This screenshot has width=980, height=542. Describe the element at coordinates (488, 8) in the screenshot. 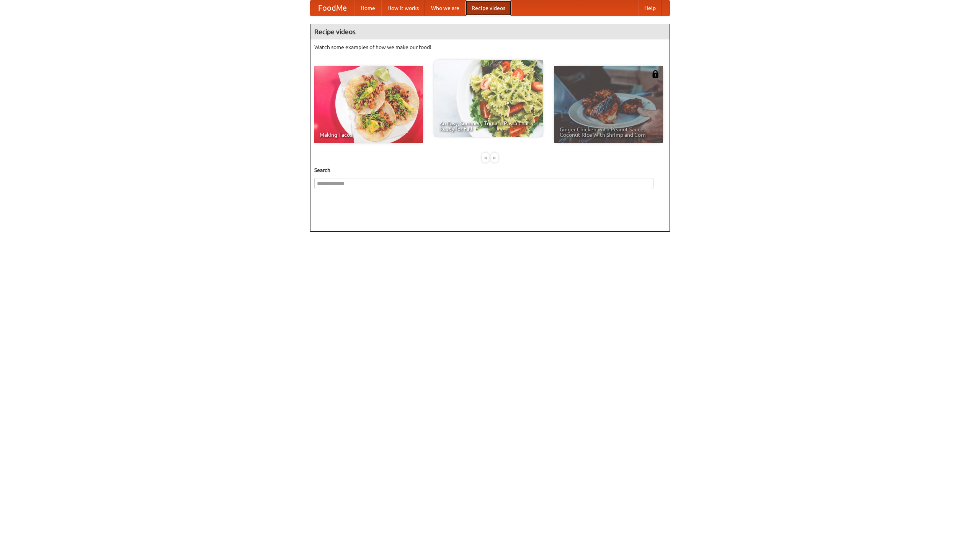

I see `a: Recipe videos` at that location.